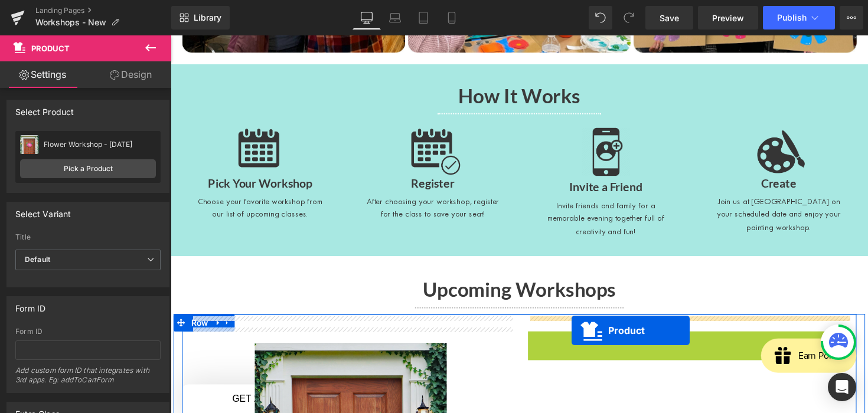 This screenshot has height=413, width=868. I want to click on strong: Upcoming Workshops, so click(357, 260).